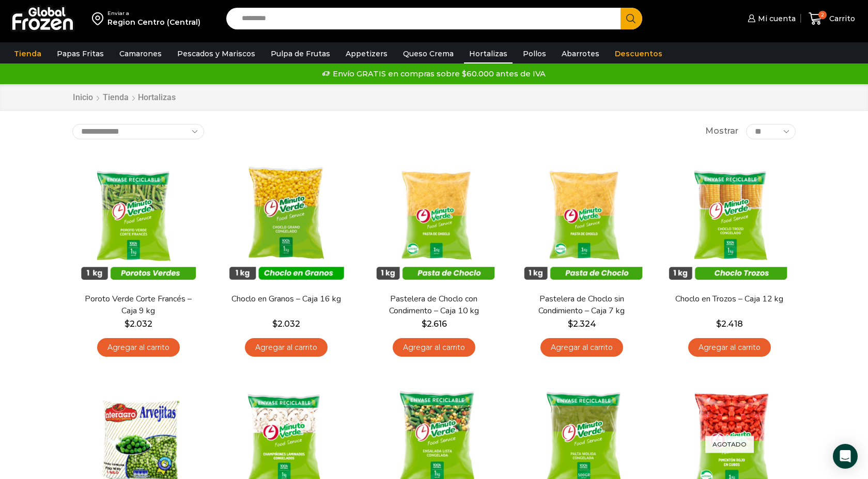 Image resolution: width=868 pixels, height=479 pixels. What do you see at coordinates (154, 22) in the screenshot?
I see `div: Region Centro (Central)` at bounding box center [154, 22].